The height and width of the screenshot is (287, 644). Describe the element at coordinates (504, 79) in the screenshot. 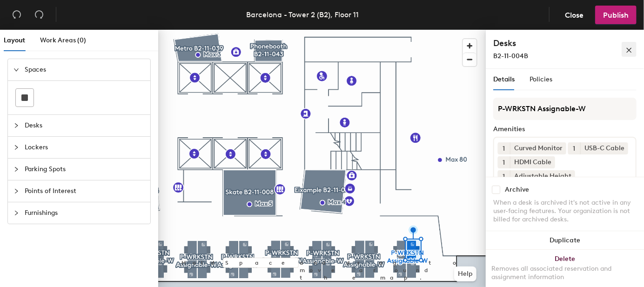

I see `span: Details` at that location.